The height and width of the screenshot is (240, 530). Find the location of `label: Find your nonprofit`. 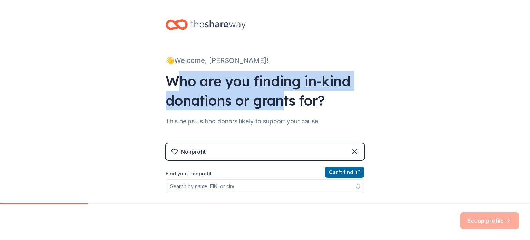

label: Find your nonprofit is located at coordinates (265, 173).